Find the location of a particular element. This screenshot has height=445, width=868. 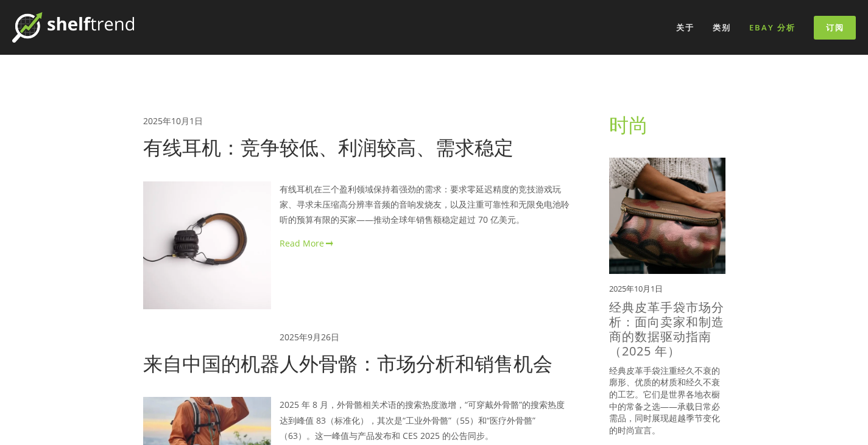

a: eBay 分析 is located at coordinates (772, 27).